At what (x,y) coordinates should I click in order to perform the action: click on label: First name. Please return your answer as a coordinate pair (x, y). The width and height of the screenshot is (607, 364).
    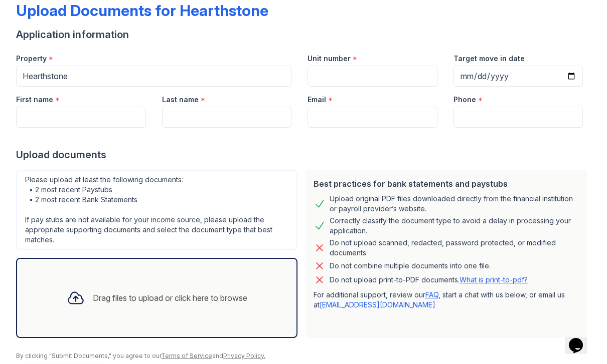
    Looking at the image, I should click on (35, 100).